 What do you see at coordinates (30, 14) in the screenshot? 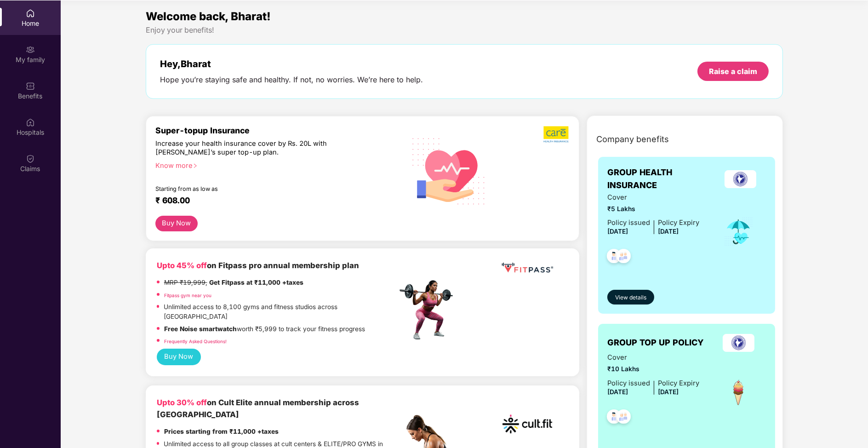
I see `img: svg+xml;base64,PHN2ZyBpZD0iSG9tZSIgeG1sbnM9Imh0dHA6Ly93d3cudzMub3JnLzIwMDAvc3ZnIiB3aWR0aD0iMjAiIG...` at bounding box center [30, 14].